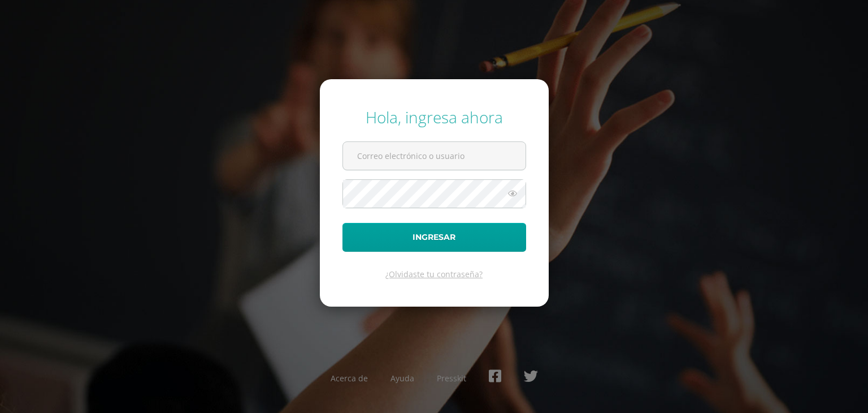  What do you see at coordinates (452, 378) in the screenshot?
I see `a: Presskit` at bounding box center [452, 378].